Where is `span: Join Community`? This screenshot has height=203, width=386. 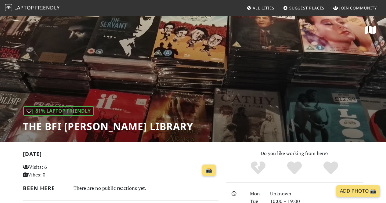
span: Join Community is located at coordinates (358, 8).